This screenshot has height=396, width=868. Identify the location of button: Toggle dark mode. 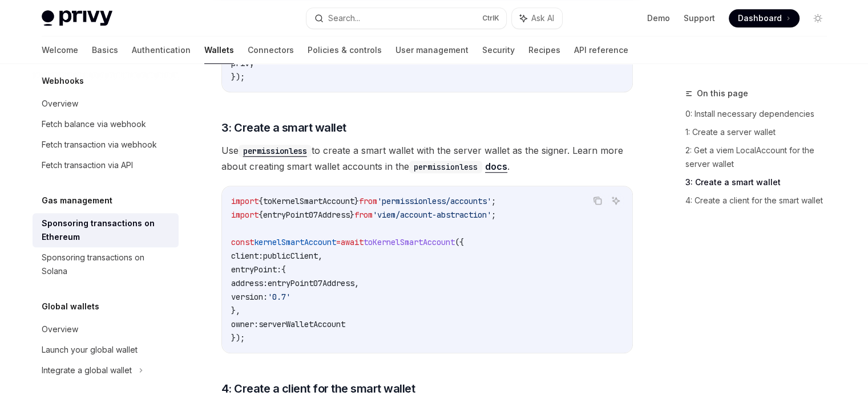
(818, 18).